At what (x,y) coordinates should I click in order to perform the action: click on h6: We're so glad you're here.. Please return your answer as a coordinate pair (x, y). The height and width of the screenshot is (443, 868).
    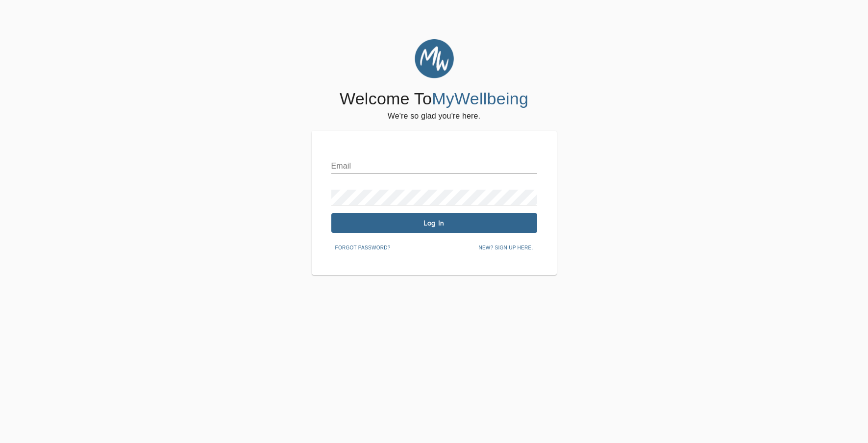
    Looking at the image, I should click on (434, 116).